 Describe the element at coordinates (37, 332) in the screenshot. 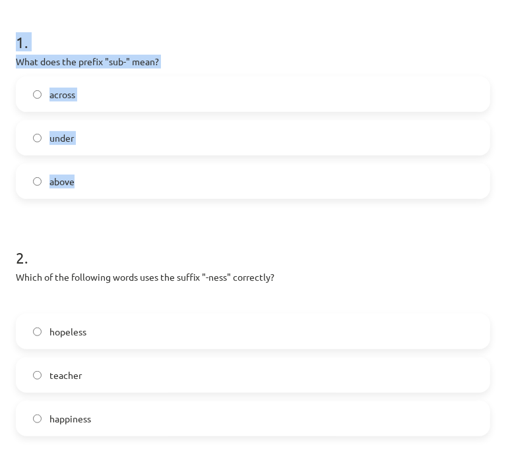

I see `input: hopeless` at that location.